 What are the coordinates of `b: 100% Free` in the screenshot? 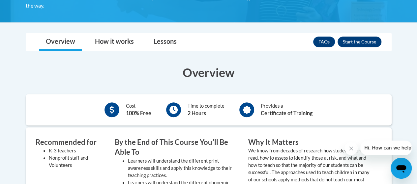 It's located at (138, 113).